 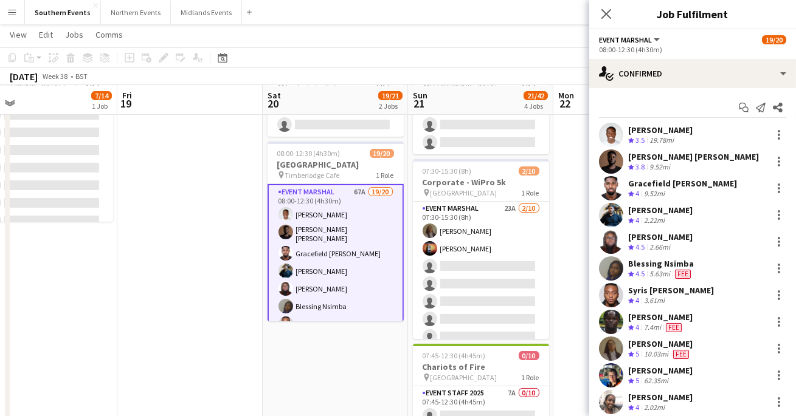 What do you see at coordinates (535, 95) in the screenshot?
I see `span: 21/42` at bounding box center [535, 95].